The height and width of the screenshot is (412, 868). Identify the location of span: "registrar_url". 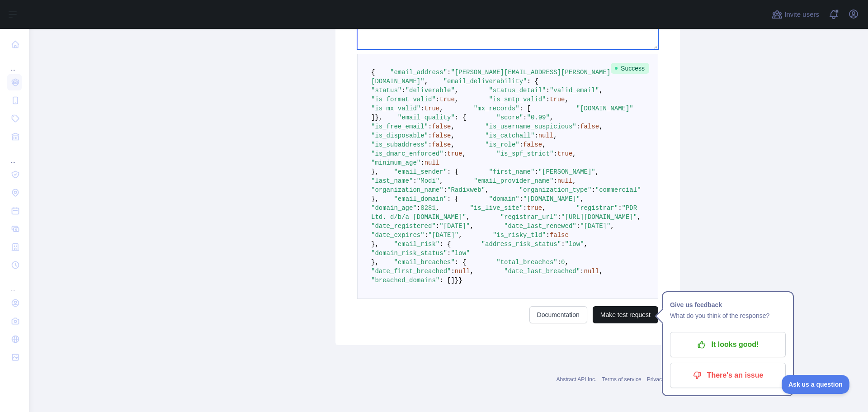
(529, 217).